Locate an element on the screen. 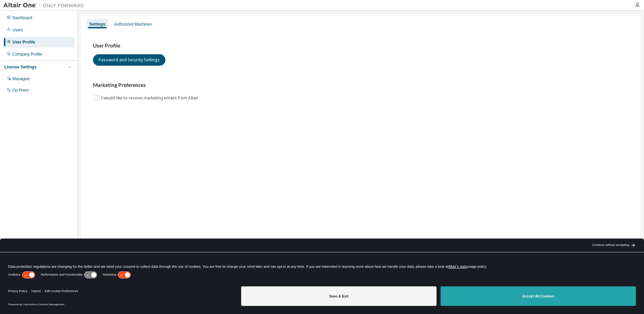 The image size is (644, 314). h3: Marketing Preferences is located at coordinates (361, 85).